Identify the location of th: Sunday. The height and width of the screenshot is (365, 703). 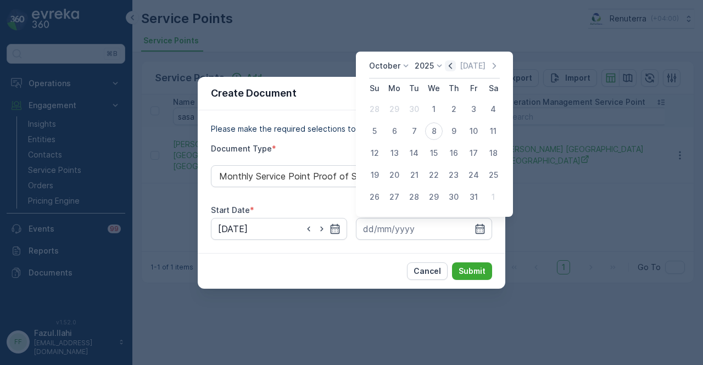
(375, 88).